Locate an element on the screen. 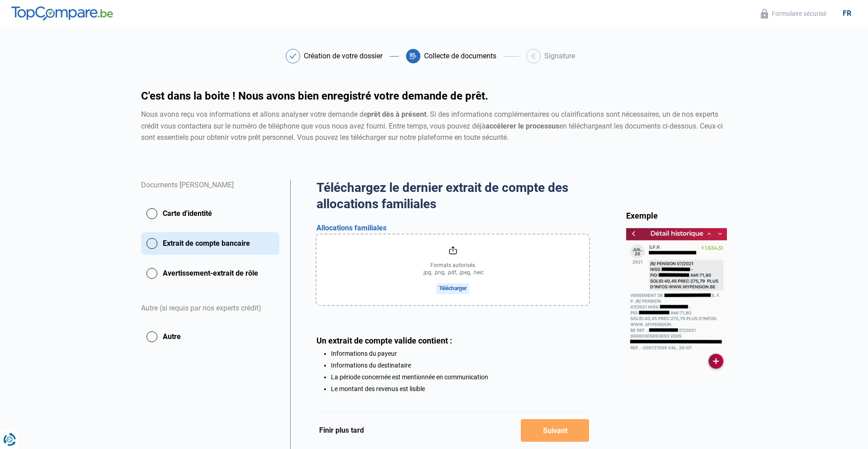 Image resolution: width=868 pixels, height=449 pixels. img: bankStatement is located at coordinates (677, 299).